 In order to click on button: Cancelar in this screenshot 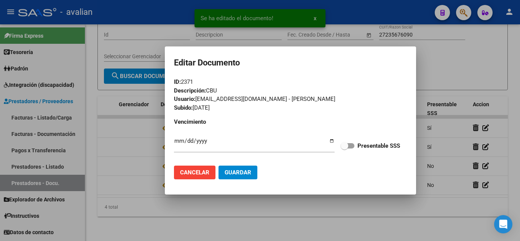, I will do `click(194, 172)`.